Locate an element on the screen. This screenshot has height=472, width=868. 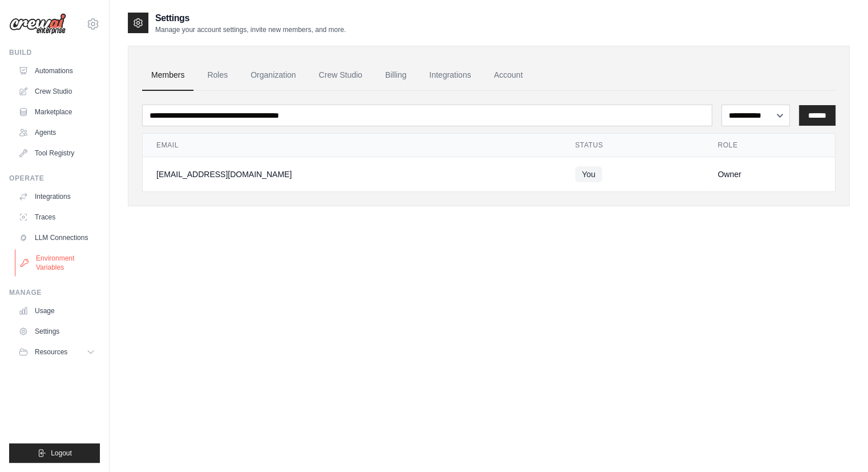
a: Organization is located at coordinates (273, 75).